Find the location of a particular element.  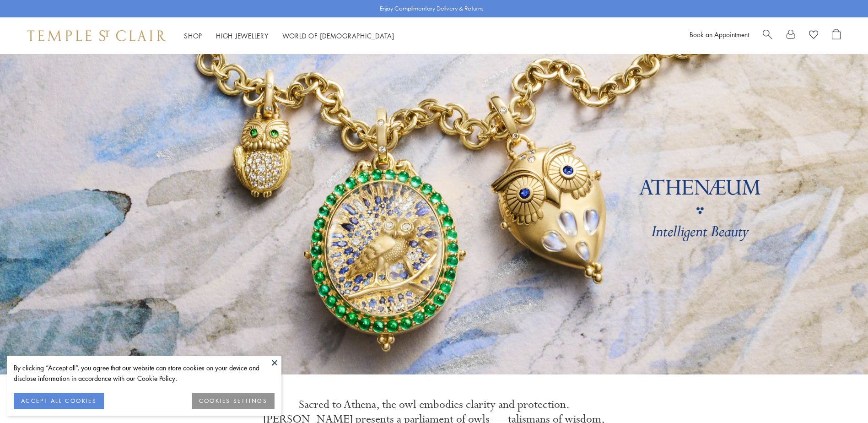

a: High JewelleryHigh Jewellery is located at coordinates (242, 36).